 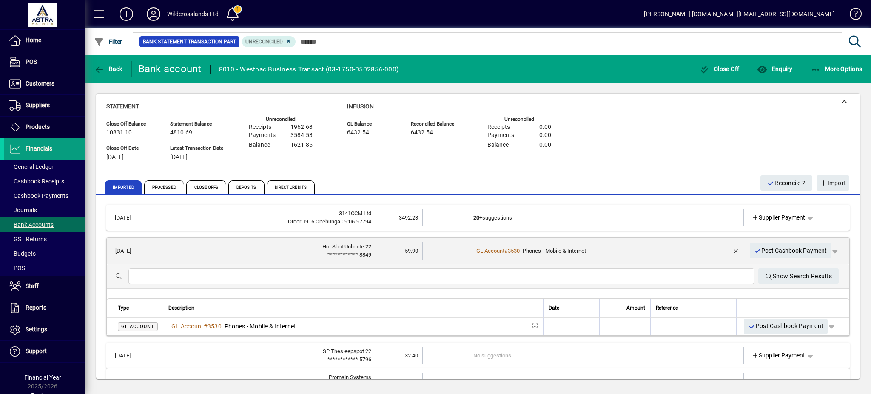 What do you see at coordinates (262, 135) in the screenshot?
I see `span: Payments` at bounding box center [262, 135].